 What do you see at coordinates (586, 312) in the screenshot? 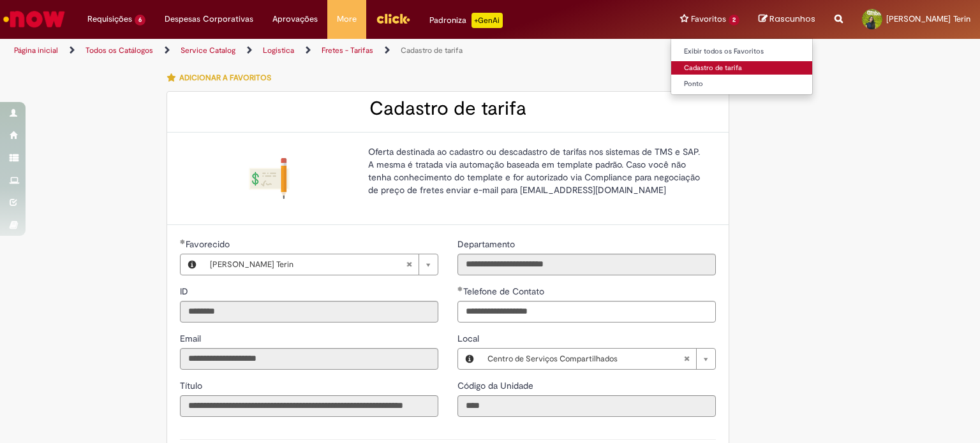
I see `input: Telefone de Contato` at bounding box center [586, 312].